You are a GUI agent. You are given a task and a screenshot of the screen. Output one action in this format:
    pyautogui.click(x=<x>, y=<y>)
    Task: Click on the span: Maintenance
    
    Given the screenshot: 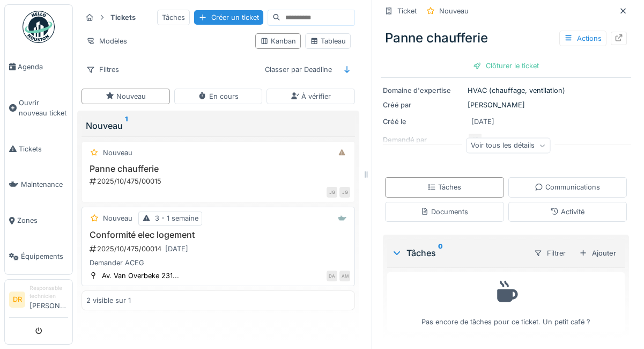 What is the action you would take?
    pyautogui.click(x=44, y=184)
    